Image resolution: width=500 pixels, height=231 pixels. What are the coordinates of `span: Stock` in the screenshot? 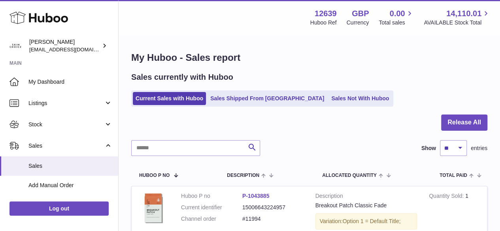 It's located at (66, 124).